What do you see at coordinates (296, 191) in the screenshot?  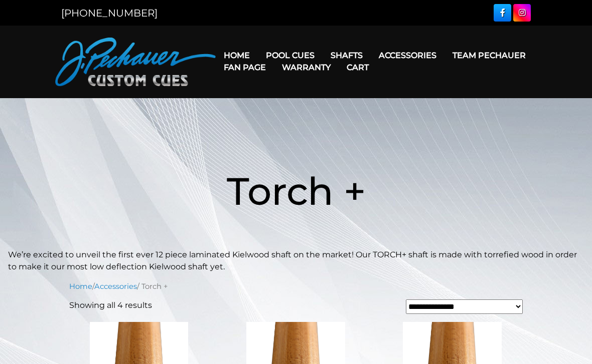 I see `span: Torch +` at bounding box center [296, 191].